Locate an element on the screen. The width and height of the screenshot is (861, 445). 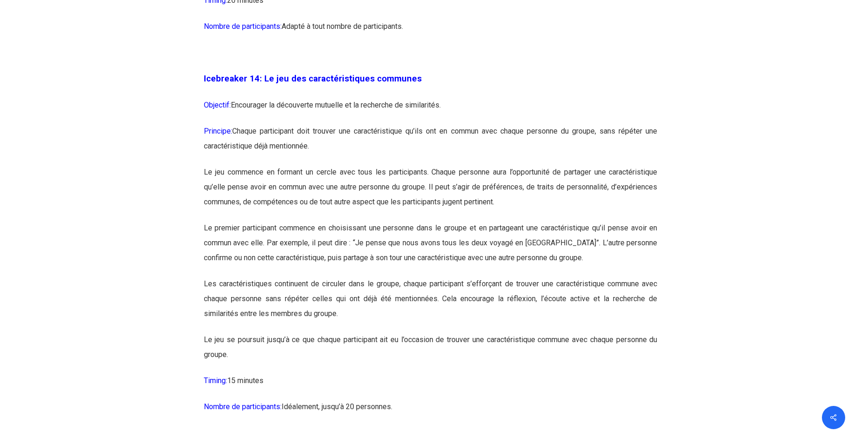
p: Les caractéristiques continuent de circuler dans le groupe, chaque participant s’efforçant de tro... is located at coordinates (431, 305).